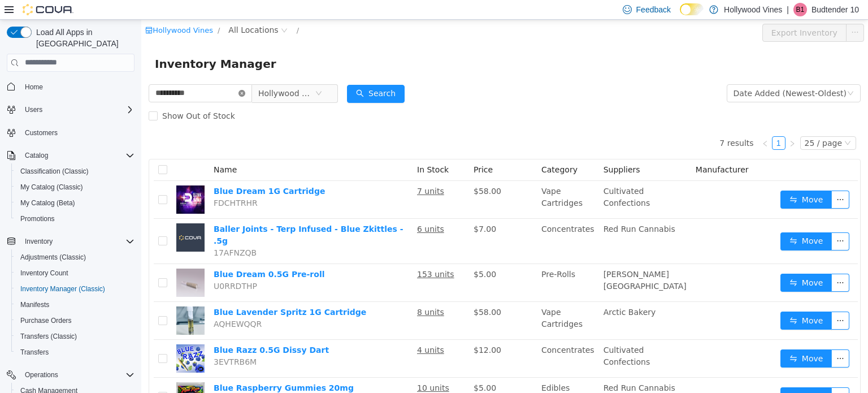  What do you see at coordinates (112, 10) in the screenshot?
I see `span: All Locations` at bounding box center [112, 10].